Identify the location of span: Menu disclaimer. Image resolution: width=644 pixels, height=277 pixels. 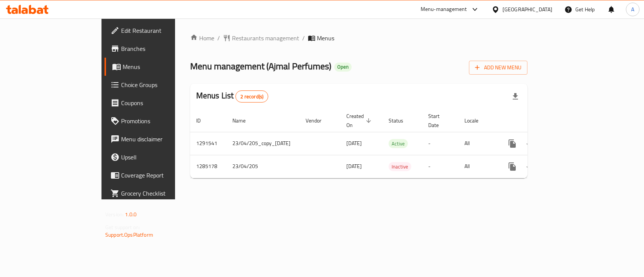
(162, 139).